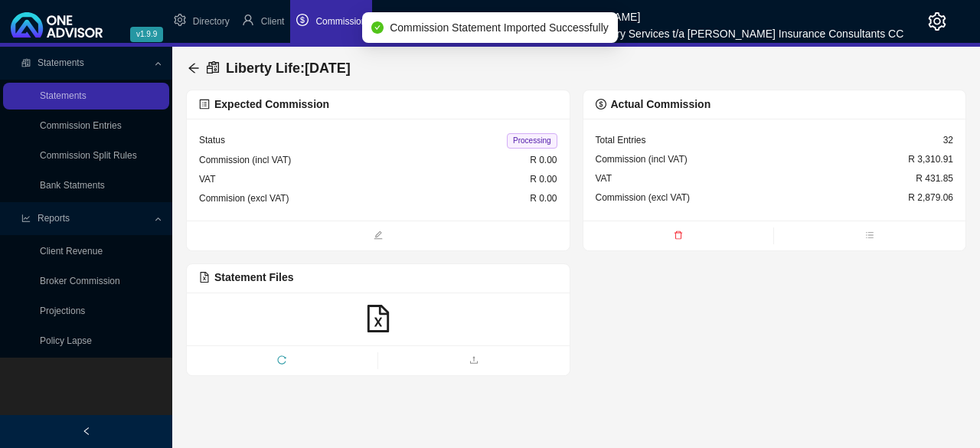 The width and height of the screenshot is (980, 448). I want to click on div: Commission (excl VAT), so click(643, 197).